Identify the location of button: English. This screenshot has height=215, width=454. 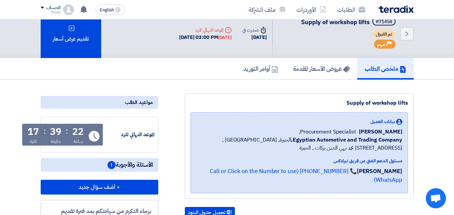
(110, 10).